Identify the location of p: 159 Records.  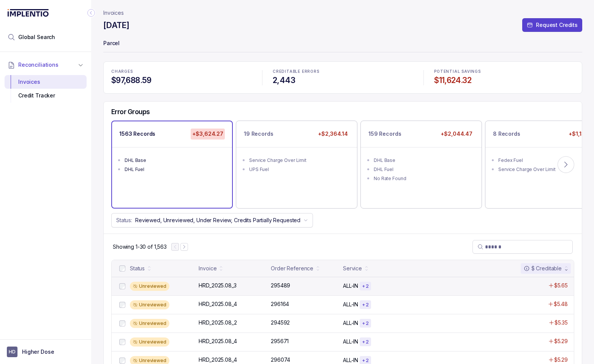
(384, 134).